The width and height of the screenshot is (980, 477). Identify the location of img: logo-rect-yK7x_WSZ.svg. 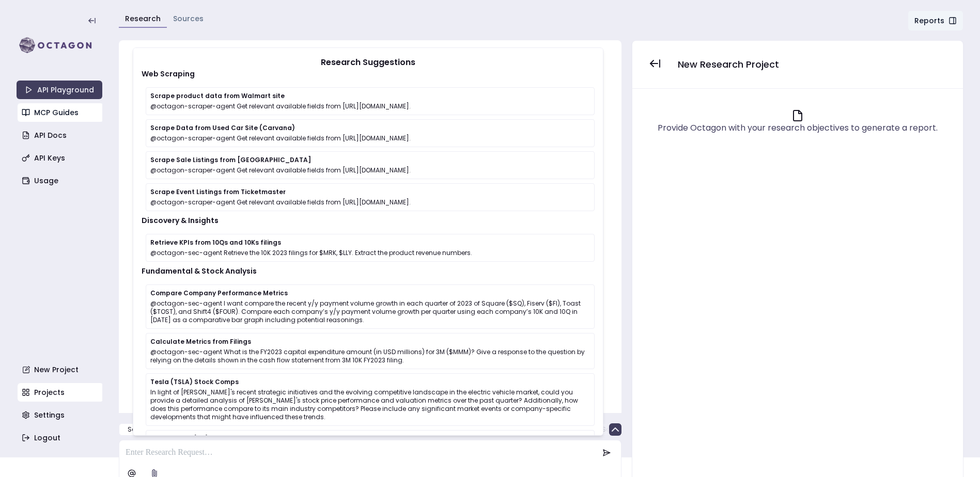
(59, 46).